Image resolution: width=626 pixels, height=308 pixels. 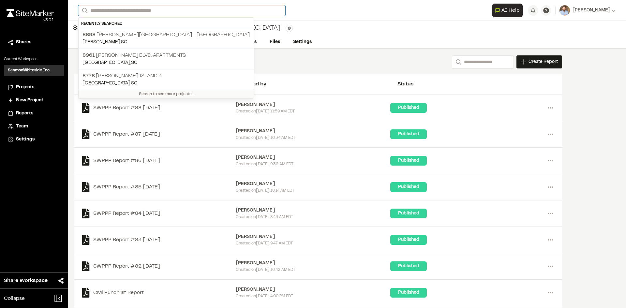 I want to click on div: Created by, so click(x=318, y=84).